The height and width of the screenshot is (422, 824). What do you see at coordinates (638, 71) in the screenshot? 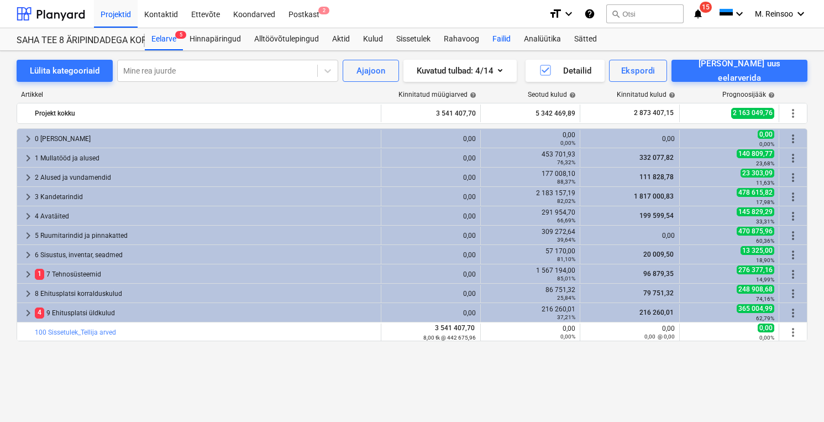
I see `div: Ekspordi` at bounding box center [638, 71].